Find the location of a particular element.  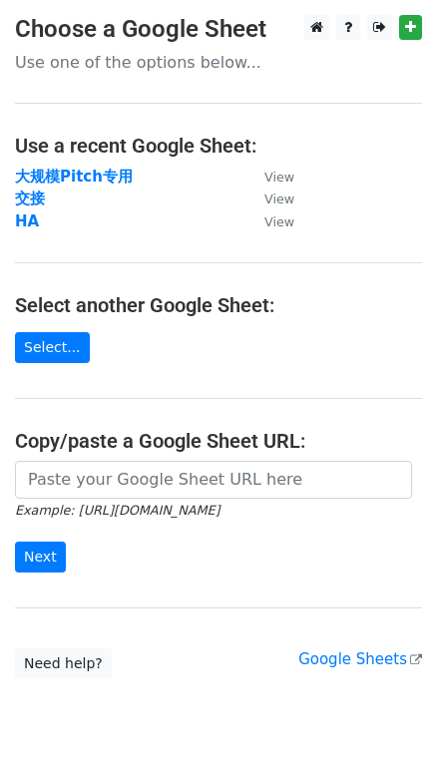

input: Next is located at coordinates (40, 557).